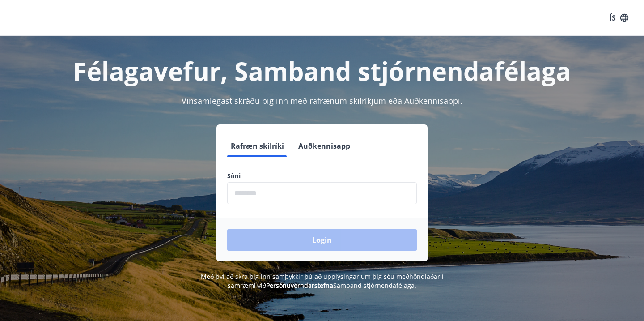 The height and width of the screenshot is (321, 644). What do you see at coordinates (322, 71) in the screenshot?
I see `h1: Félagavefur, Samband stjórnendafélaga` at bounding box center [322, 71].